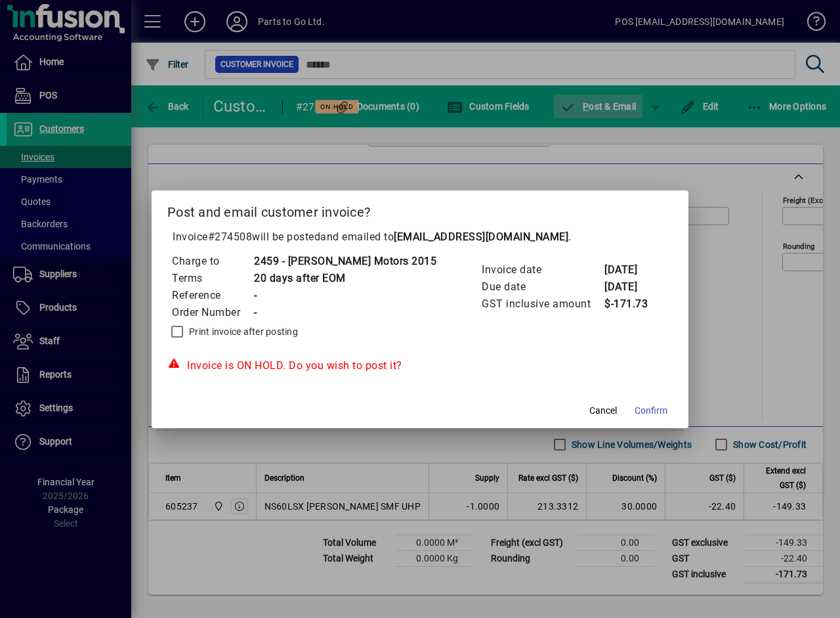 The height and width of the screenshot is (618, 840). Describe the element at coordinates (651, 410) in the screenshot. I see `span: Confirm` at that location.